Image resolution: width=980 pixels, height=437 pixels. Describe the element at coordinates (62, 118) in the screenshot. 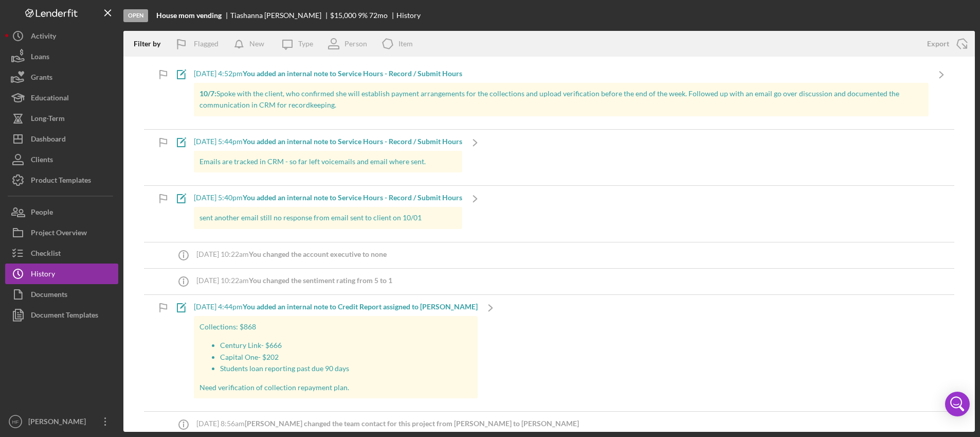

I see `a: Long-Term` at that location.